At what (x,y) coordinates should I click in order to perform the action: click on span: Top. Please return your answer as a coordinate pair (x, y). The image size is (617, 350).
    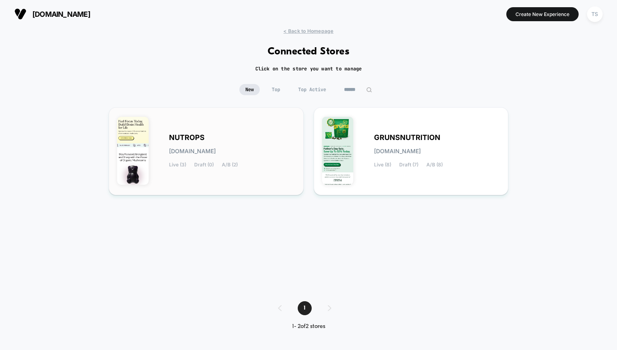
    Looking at the image, I should click on (276, 90).